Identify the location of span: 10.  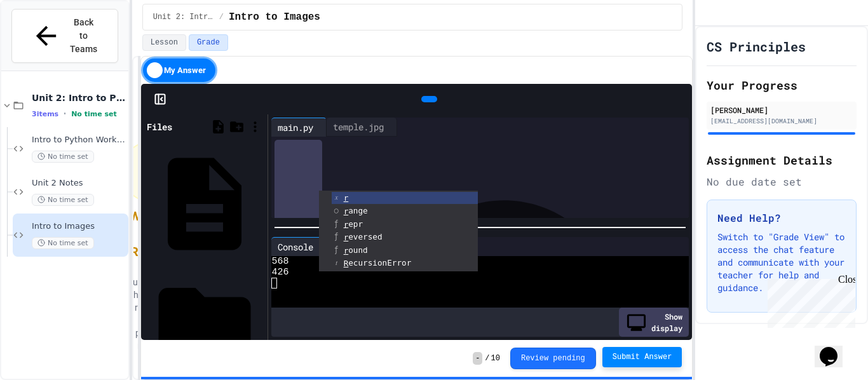
(496, 358).